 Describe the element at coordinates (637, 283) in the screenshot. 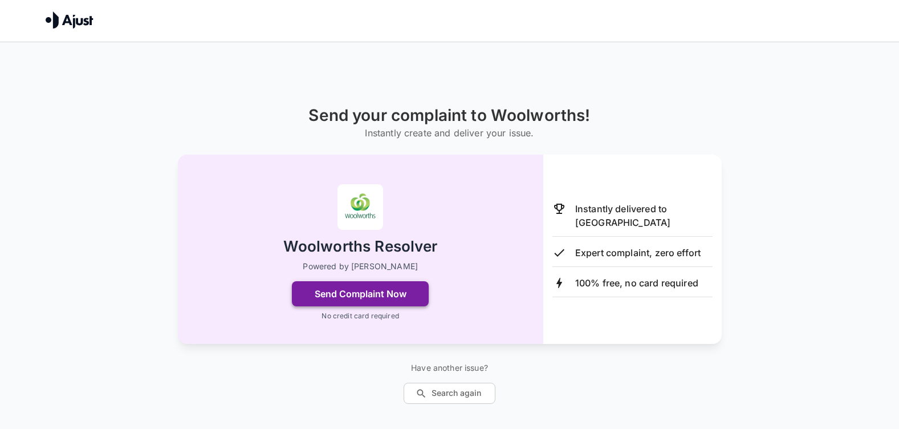

I see `p: 100% free, no card required` at that location.